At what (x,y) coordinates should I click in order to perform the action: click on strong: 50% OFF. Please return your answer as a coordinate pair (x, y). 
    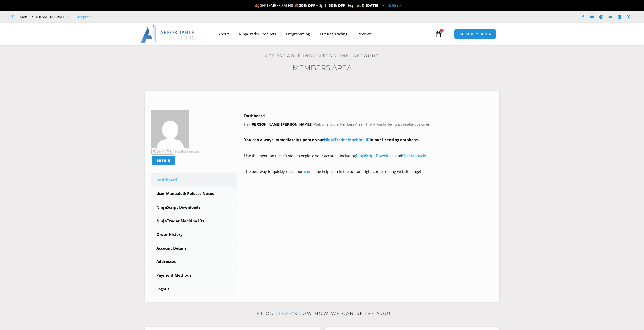
    Looking at the image, I should click on (337, 5).